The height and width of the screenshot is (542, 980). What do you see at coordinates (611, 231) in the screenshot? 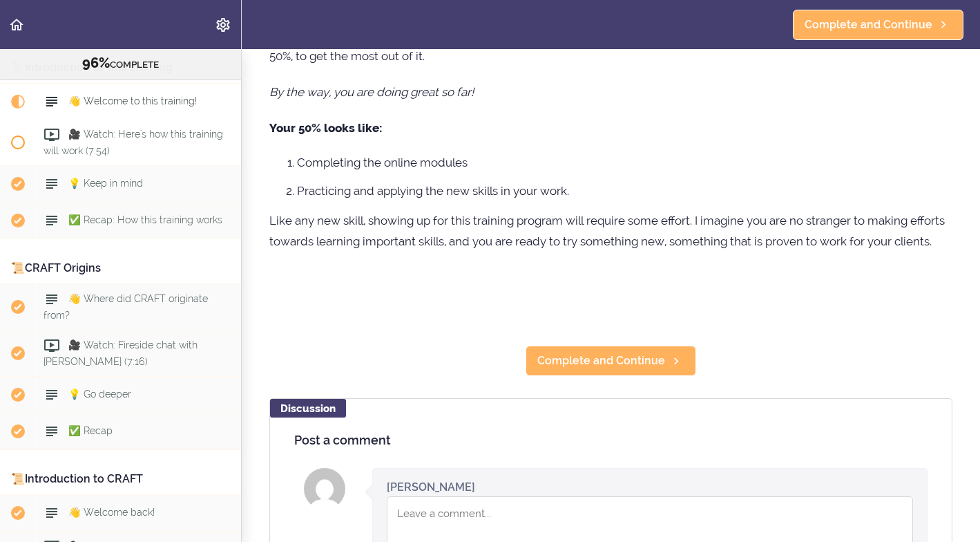
I see `p: Like any new skill, showing up for this training program will require some effort. I imagine you ...` at bounding box center [611, 231].